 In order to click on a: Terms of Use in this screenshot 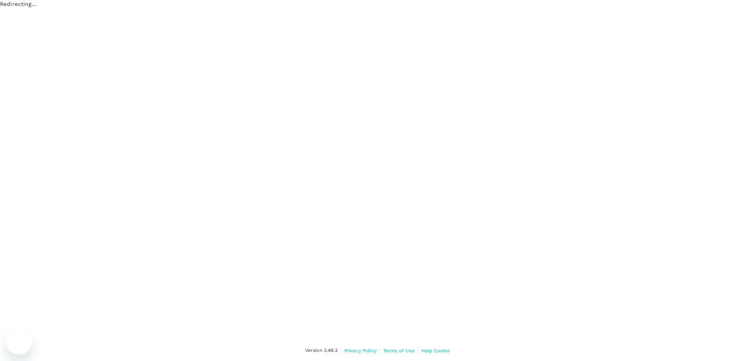, I will do `click(399, 351)`.